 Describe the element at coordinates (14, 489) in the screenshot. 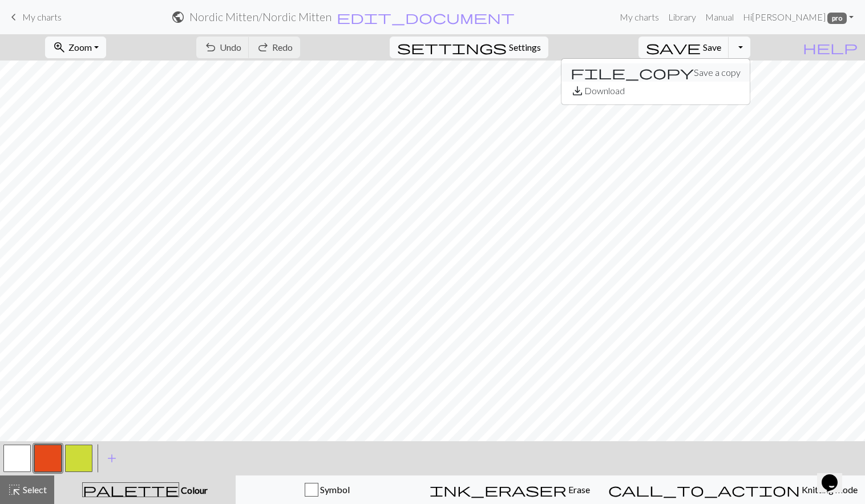

I see `span: highlight_alt` at that location.